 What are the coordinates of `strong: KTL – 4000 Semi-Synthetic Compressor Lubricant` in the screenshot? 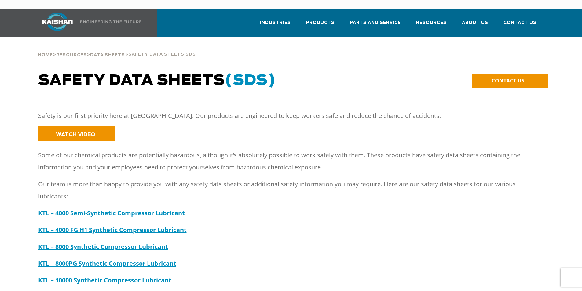 It's located at (112, 213).